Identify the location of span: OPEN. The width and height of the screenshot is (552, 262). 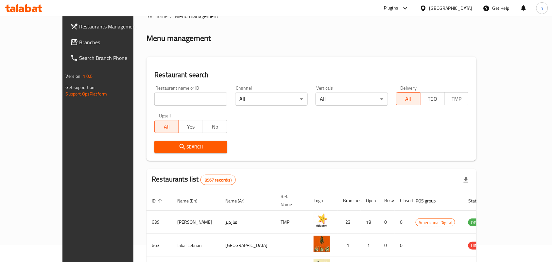
(476, 222).